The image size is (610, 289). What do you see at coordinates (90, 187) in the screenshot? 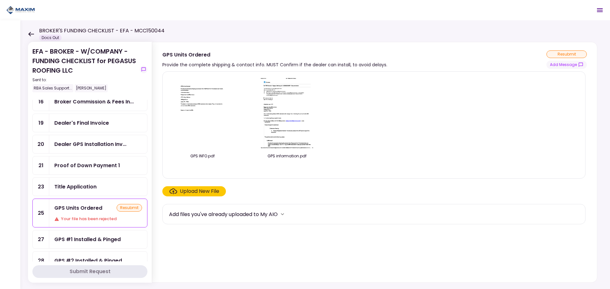
I see `a: 23Title Application` at bounding box center [90, 187].